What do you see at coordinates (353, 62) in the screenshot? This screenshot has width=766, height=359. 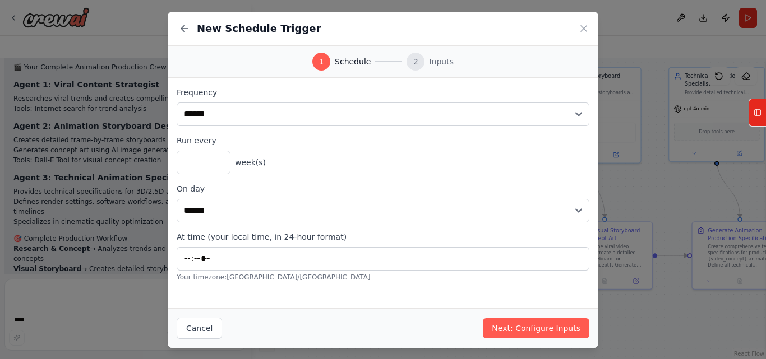 I see `span: Schedule` at bounding box center [353, 62].